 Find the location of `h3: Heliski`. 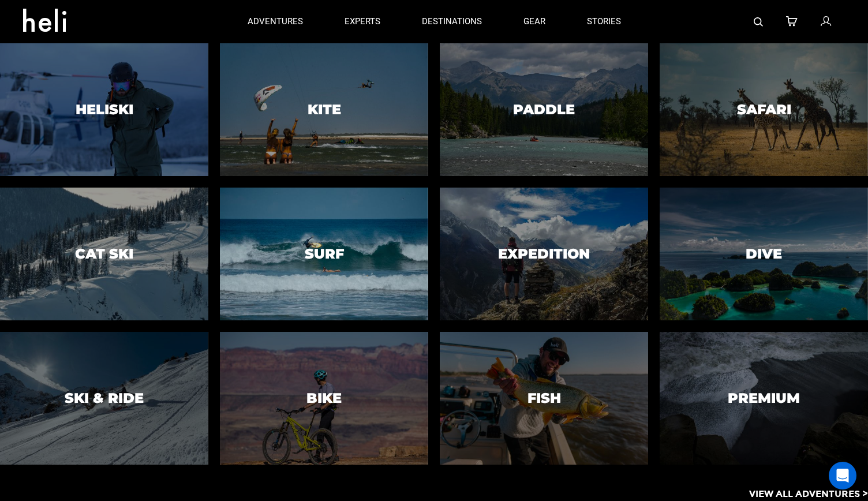

h3: Heliski is located at coordinates (105, 110).